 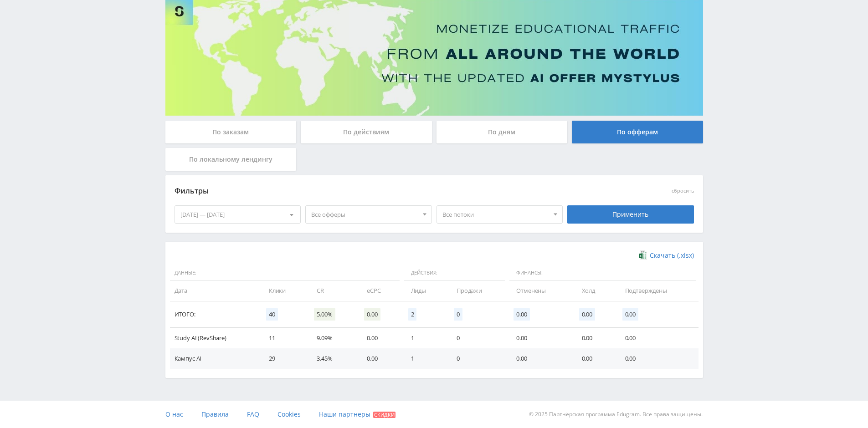 What do you see at coordinates (666, 256) in the screenshot?
I see `a: Скачать (.xlsx)` at bounding box center [666, 256].